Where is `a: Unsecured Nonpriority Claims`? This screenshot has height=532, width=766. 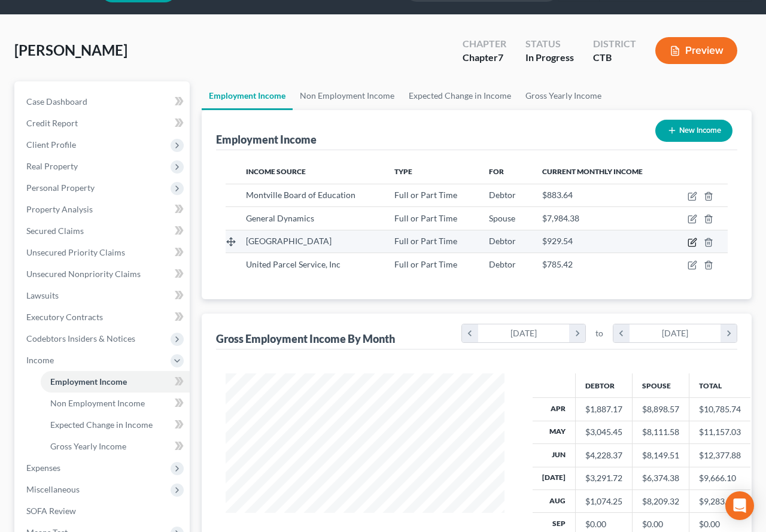 a: Unsecured Nonpriority Claims is located at coordinates (103, 274).